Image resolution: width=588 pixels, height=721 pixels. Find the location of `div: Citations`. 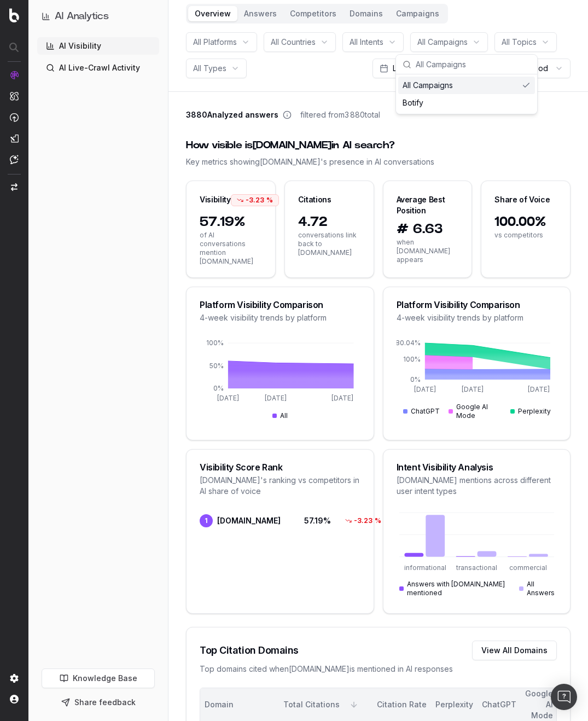

div: Citations is located at coordinates (315, 200).